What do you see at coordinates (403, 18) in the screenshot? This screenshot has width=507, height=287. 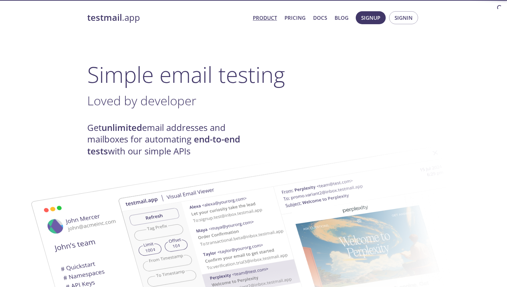 I see `button: Signin` at bounding box center [403, 18].